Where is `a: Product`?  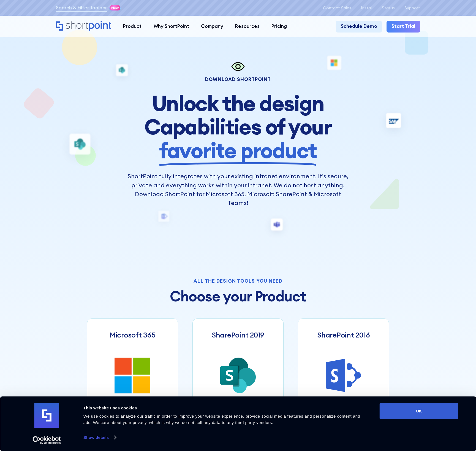
a: Product is located at coordinates (133, 27).